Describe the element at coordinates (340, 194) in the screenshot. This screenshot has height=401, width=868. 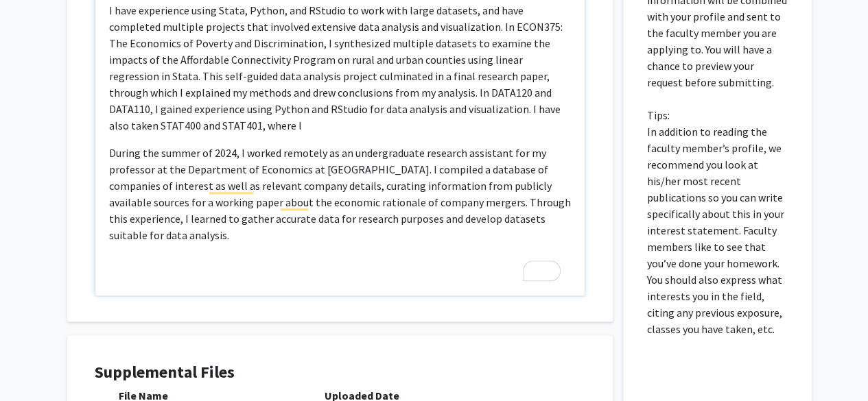
I see `p: During the summer of 2024, I worked remotely as an undergraduate research assistant for my profes...` at that location.